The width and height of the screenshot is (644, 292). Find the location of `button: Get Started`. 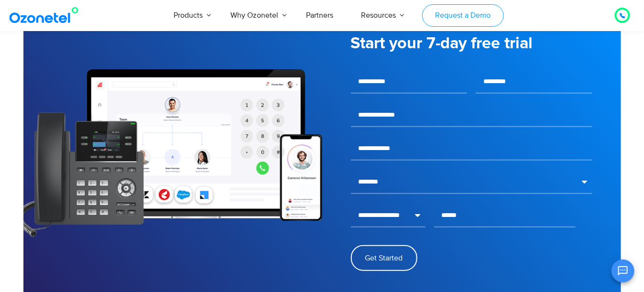

button: Get Started is located at coordinates (383, 258).